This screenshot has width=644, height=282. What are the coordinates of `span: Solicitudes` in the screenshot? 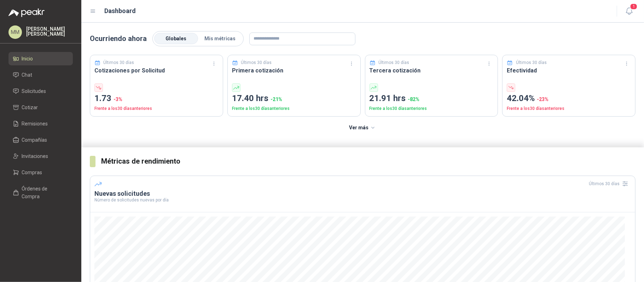 It's located at (34, 91).